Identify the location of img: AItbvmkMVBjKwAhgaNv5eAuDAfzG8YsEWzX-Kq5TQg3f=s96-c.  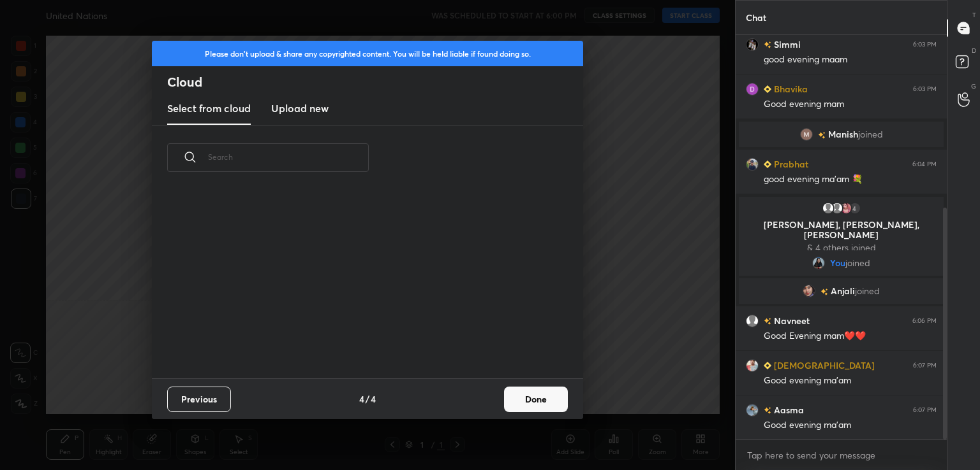
(806, 135).